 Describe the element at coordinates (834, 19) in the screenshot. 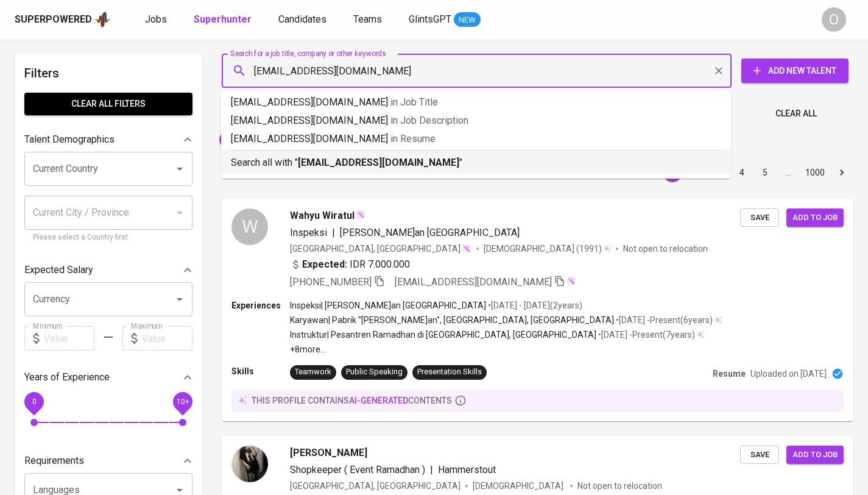

I see `div: O` at that location.